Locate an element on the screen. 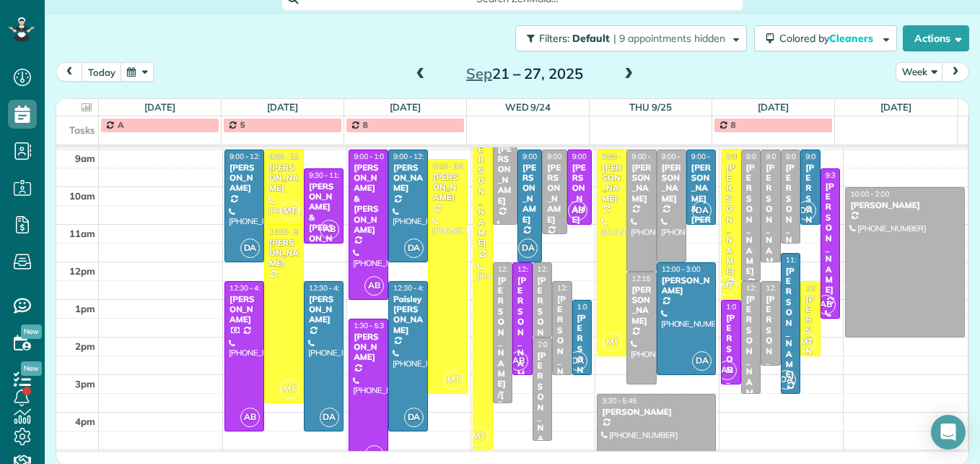  span: 11:45 - 3:30 is located at coordinates (806, 260).